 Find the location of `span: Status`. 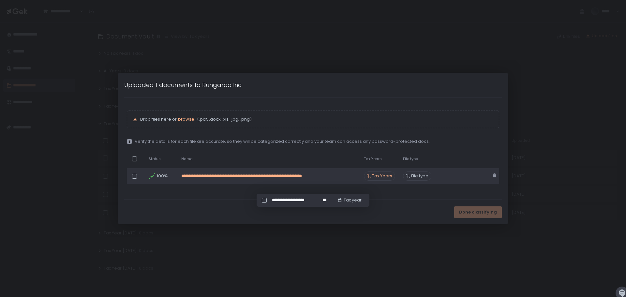

span: Status is located at coordinates (154, 159).